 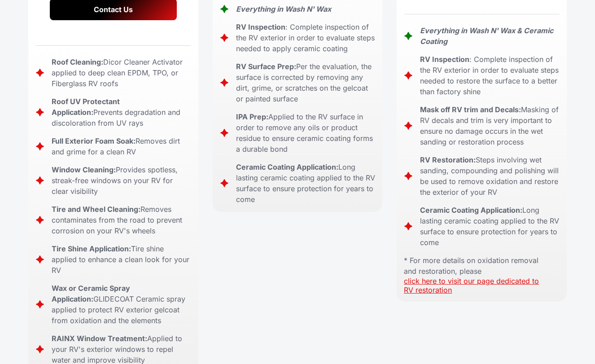 What do you see at coordinates (266, 66) in the screenshot?
I see `strong: RV Surface Prep:` at bounding box center [266, 66].